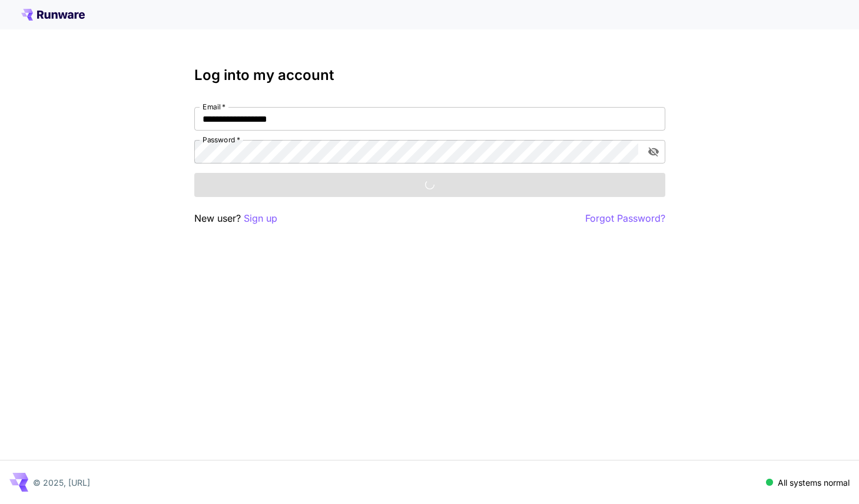 This screenshot has width=859, height=504. What do you see at coordinates (814, 483) in the screenshot?
I see `p: All systems normal` at bounding box center [814, 483].